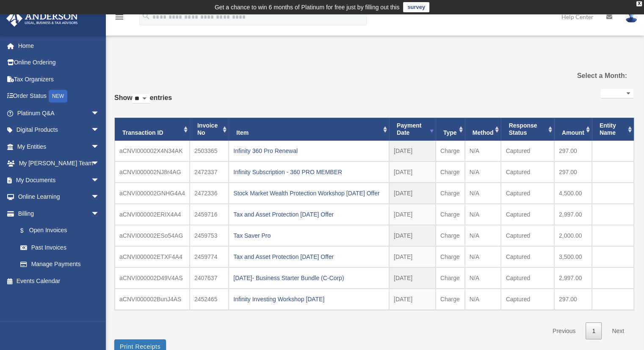  I want to click on div: Infinity Subscription - 360 PRO MEMBER, so click(309, 172).